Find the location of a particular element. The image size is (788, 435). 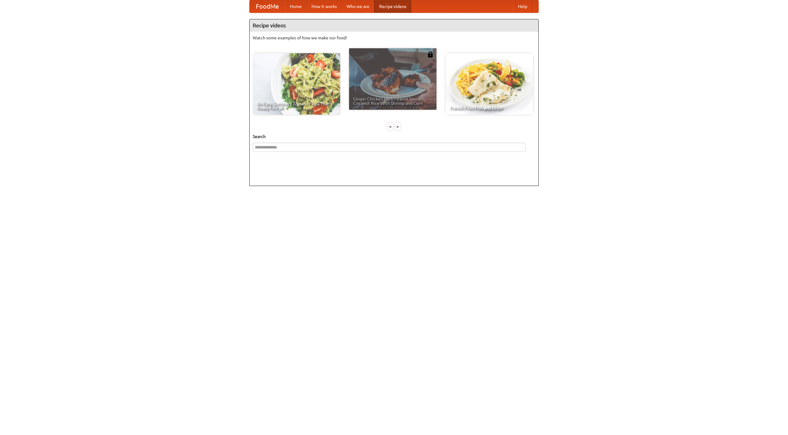

span: French Fries Fish and Chips is located at coordinates (489, 108).